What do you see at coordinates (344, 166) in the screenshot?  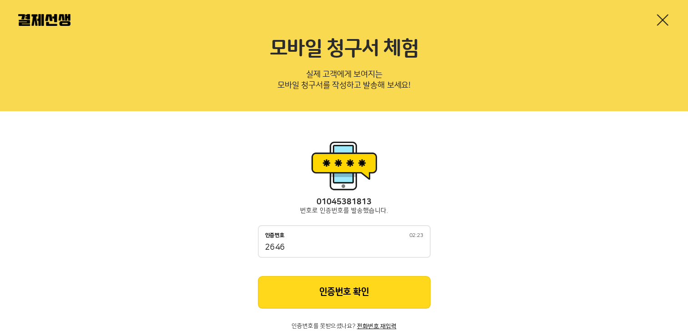 I see `img: 휴대폰인증 이미지` at bounding box center [344, 166].